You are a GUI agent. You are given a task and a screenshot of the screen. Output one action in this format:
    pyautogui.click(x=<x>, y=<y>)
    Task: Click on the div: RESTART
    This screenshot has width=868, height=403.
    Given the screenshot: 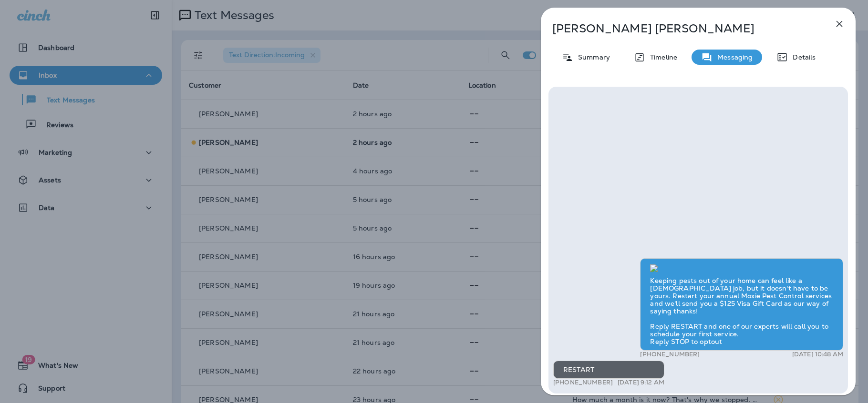 What is the action you would take?
    pyautogui.click(x=609, y=370)
    